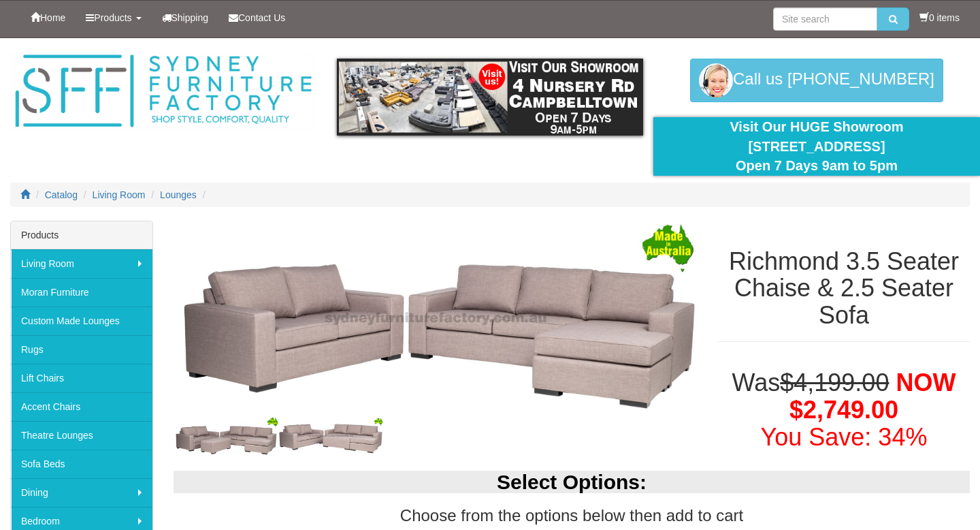  I want to click on del: $4,199.00, so click(834, 382).